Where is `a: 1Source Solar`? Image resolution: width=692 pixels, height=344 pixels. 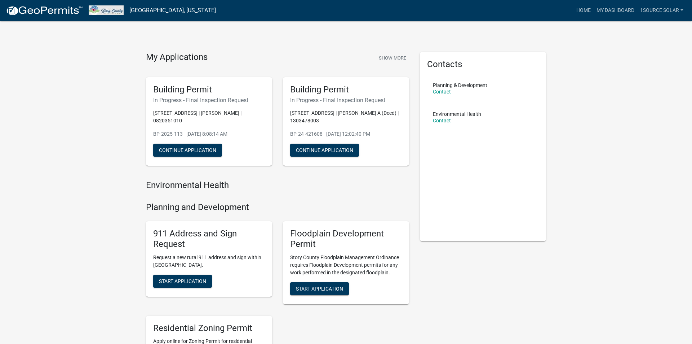 a: 1Source Solar is located at coordinates (662, 10).